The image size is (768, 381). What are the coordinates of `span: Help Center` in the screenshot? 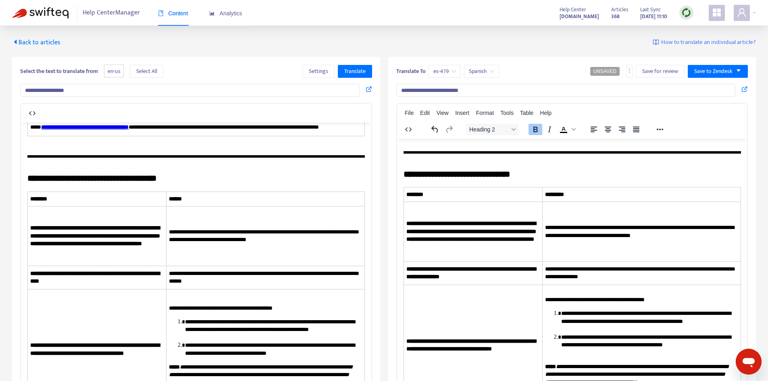 It's located at (573, 10).